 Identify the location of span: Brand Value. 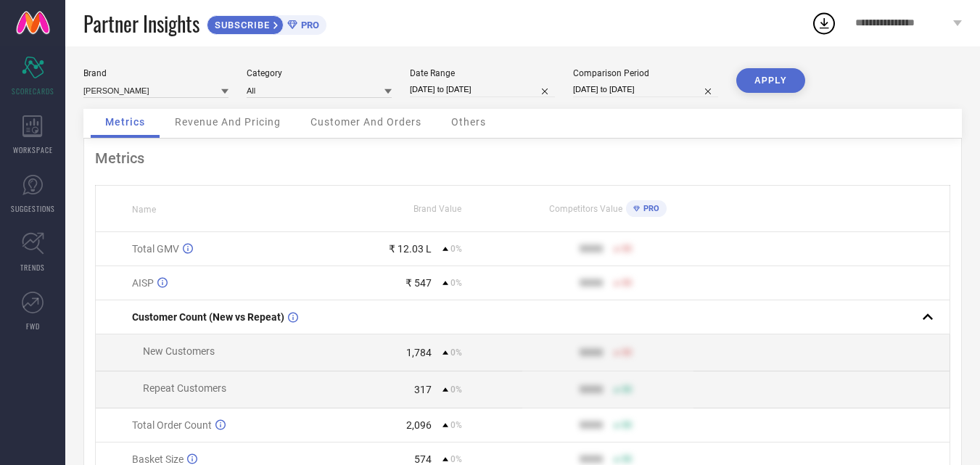
(437, 209).